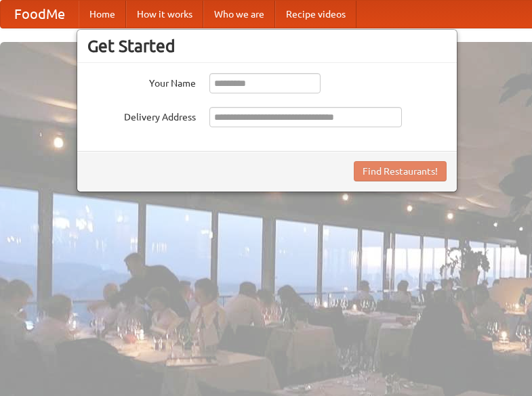  Describe the element at coordinates (141, 81) in the screenshot. I see `label: Your Name` at that location.